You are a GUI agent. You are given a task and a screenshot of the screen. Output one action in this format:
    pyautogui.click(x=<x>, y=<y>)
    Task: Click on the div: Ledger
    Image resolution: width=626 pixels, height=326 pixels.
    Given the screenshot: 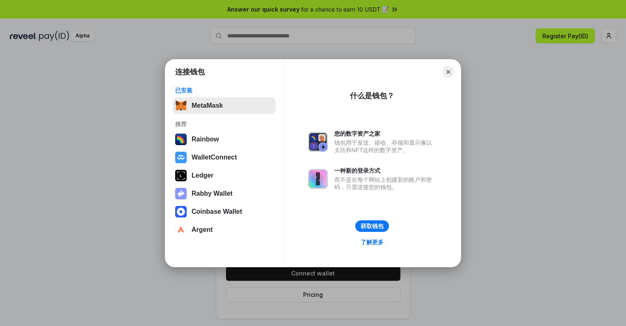 What is the action you would take?
    pyautogui.click(x=202, y=175)
    